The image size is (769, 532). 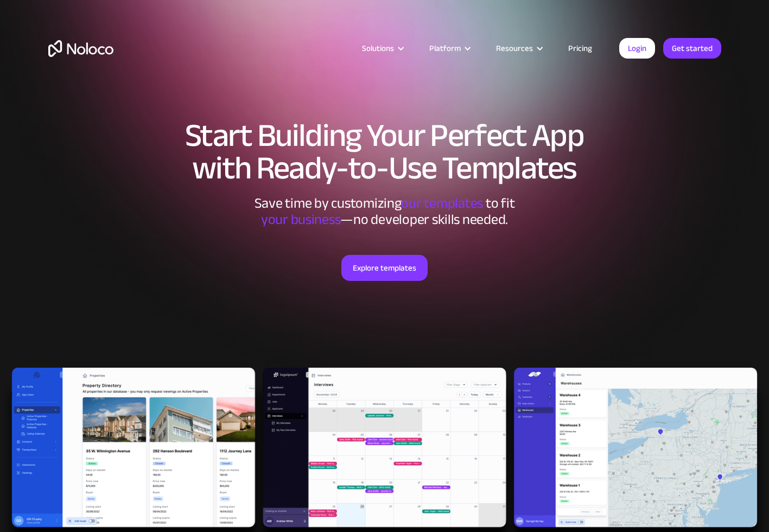 What do you see at coordinates (580, 48) in the screenshot?
I see `a: Pricing` at bounding box center [580, 48].